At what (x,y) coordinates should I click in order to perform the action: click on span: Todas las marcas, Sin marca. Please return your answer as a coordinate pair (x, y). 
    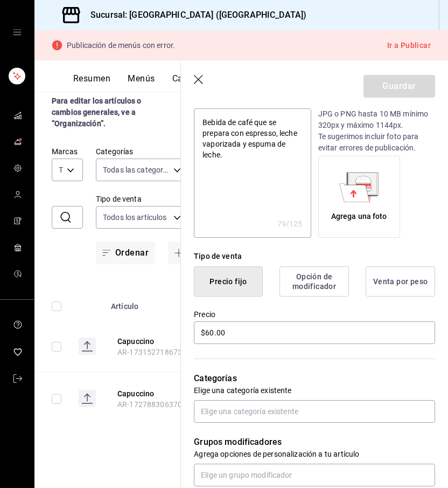
    Looking at the image, I should click on (61, 170).